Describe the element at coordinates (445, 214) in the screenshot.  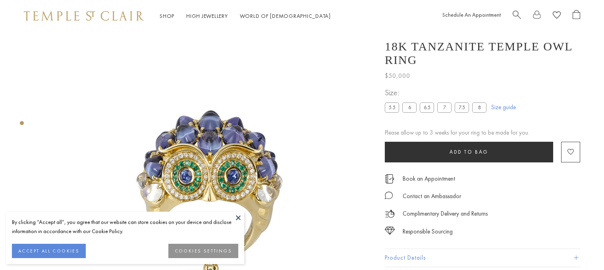
I see `p: Complimentary Delivery and Returns` at that location.